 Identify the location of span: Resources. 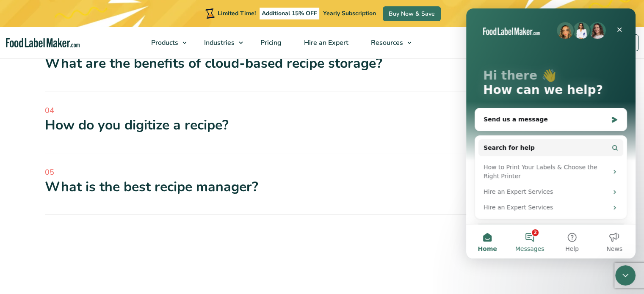
(387, 43).